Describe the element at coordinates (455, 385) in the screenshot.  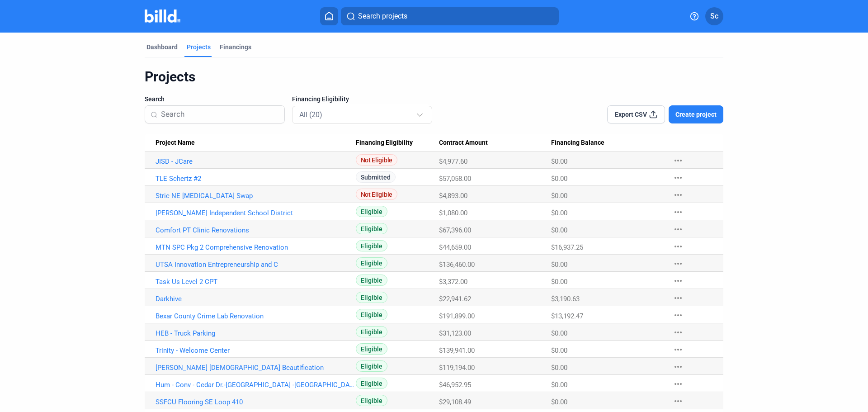
I see `span: $46,952.95` at that location.